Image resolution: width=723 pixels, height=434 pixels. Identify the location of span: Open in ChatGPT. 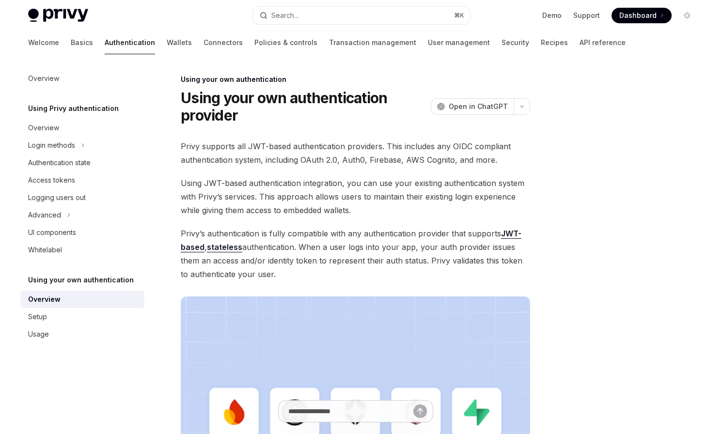
(478, 107).